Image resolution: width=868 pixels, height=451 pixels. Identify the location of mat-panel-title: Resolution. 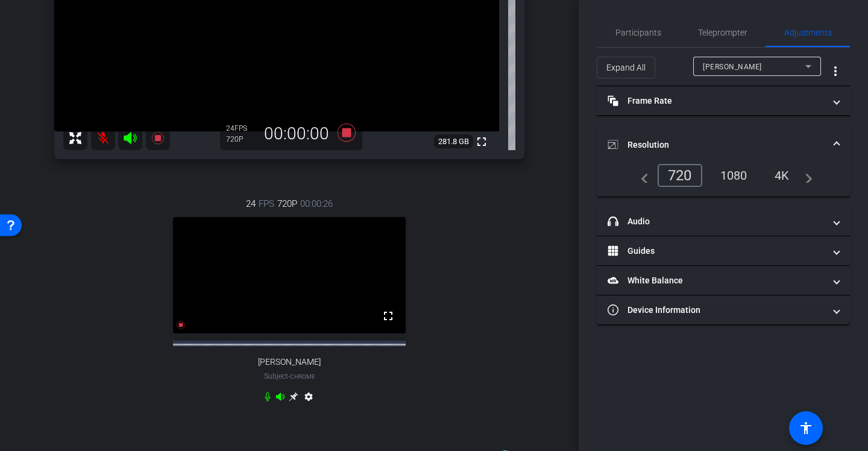
(717, 145).